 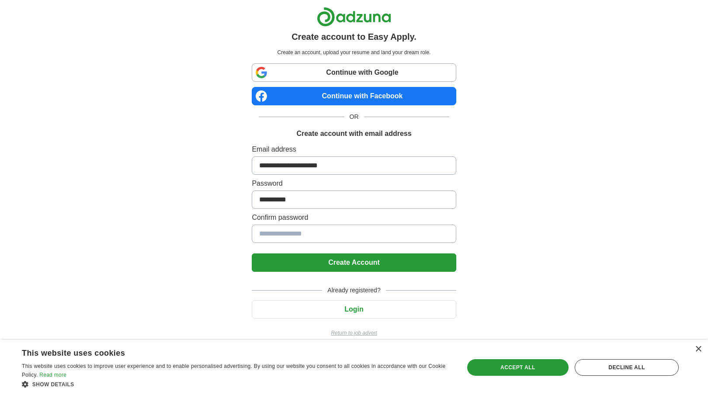 I want to click on a: Continue with Facebook, so click(x=354, y=96).